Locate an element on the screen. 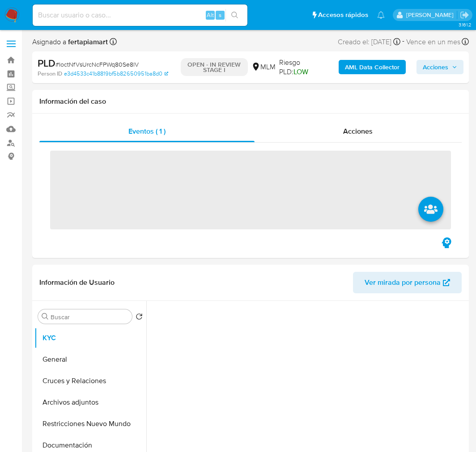 This screenshot has height=452, width=476. span: Accesos rápidos is located at coordinates (343, 15).